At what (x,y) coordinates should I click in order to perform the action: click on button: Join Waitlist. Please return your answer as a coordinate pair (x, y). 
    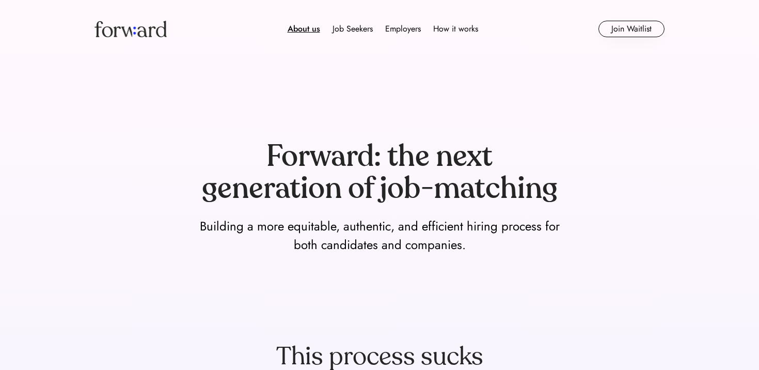
    Looking at the image, I should click on (632, 29).